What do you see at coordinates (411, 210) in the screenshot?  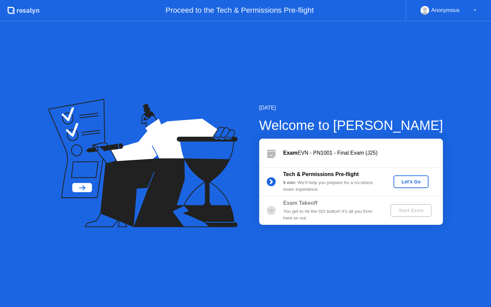 I see `div: Start Exam` at bounding box center [411, 210].